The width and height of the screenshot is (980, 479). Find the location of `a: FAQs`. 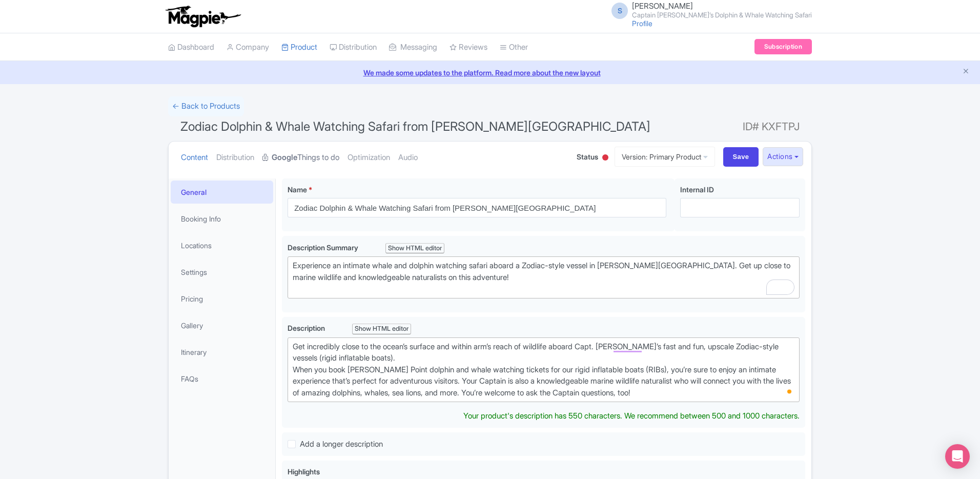

a: FAQs is located at coordinates (221, 379).